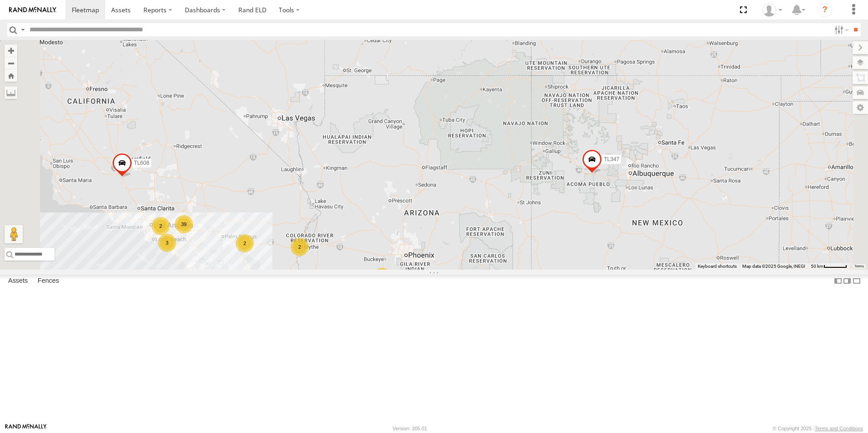  I want to click on label: Dock Summary Table to the Right, so click(847, 281).